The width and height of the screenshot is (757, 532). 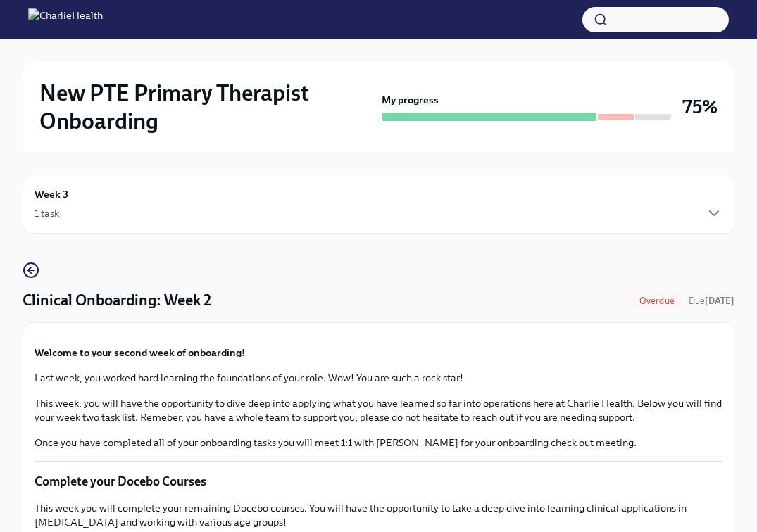 What do you see at coordinates (378, 516) in the screenshot?
I see `p: This week you will complete your remaining Docebo courses. You will have the opportunity to take ...` at bounding box center [378, 516].